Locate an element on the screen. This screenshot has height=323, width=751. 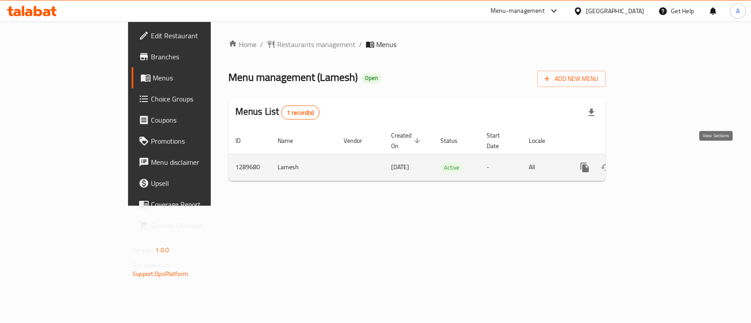
button: Change Status is located at coordinates (606, 168).